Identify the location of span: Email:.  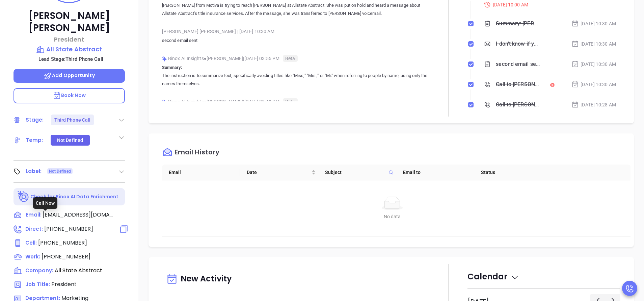
(34, 215).